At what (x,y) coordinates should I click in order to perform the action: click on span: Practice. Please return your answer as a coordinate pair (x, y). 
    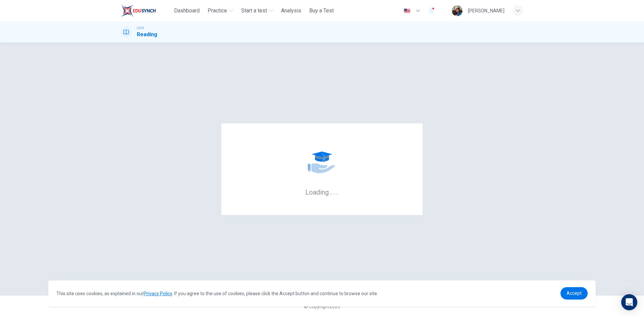
    Looking at the image, I should click on (217, 11).